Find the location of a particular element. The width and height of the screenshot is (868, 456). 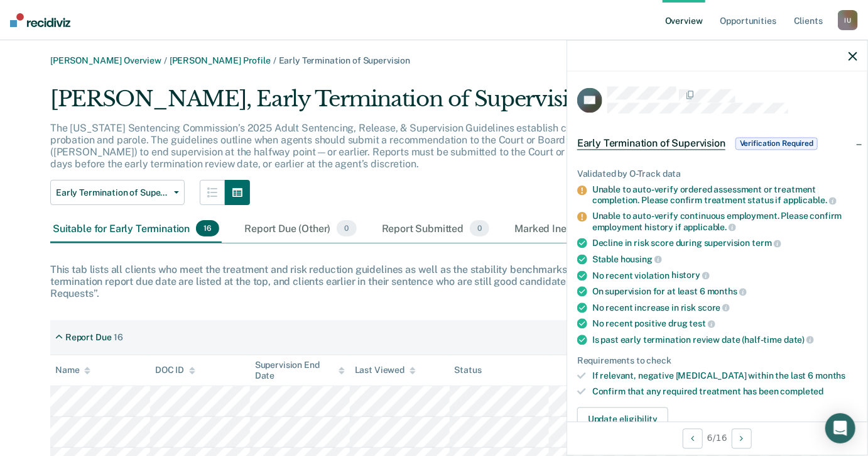

div: Decline in risk score during supervision is located at coordinates (725, 243).